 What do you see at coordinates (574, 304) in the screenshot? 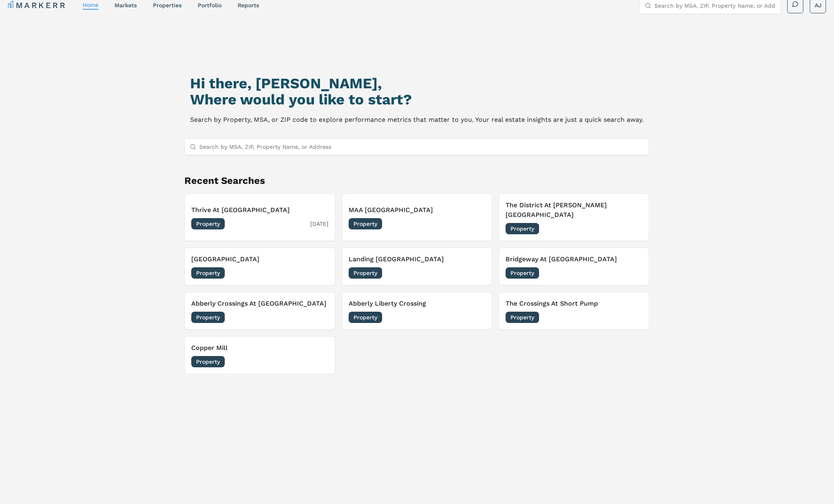
I see `h3: The Crossings At Short Pump` at bounding box center [574, 304].